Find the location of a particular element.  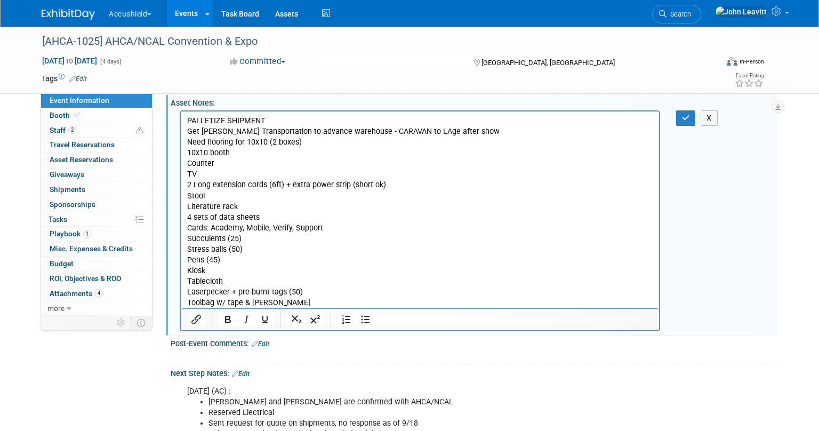

span: Playbook is located at coordinates (70, 234).